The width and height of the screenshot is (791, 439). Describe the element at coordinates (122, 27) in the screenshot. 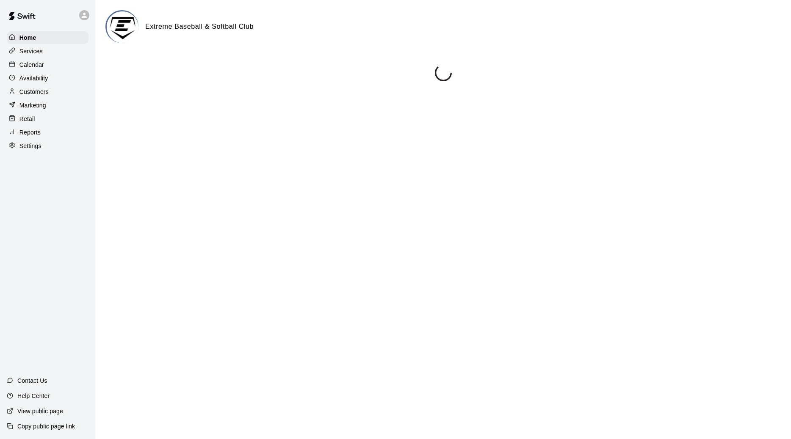

I see `img: Extreme Baseball & Softball Club logo` at that location.